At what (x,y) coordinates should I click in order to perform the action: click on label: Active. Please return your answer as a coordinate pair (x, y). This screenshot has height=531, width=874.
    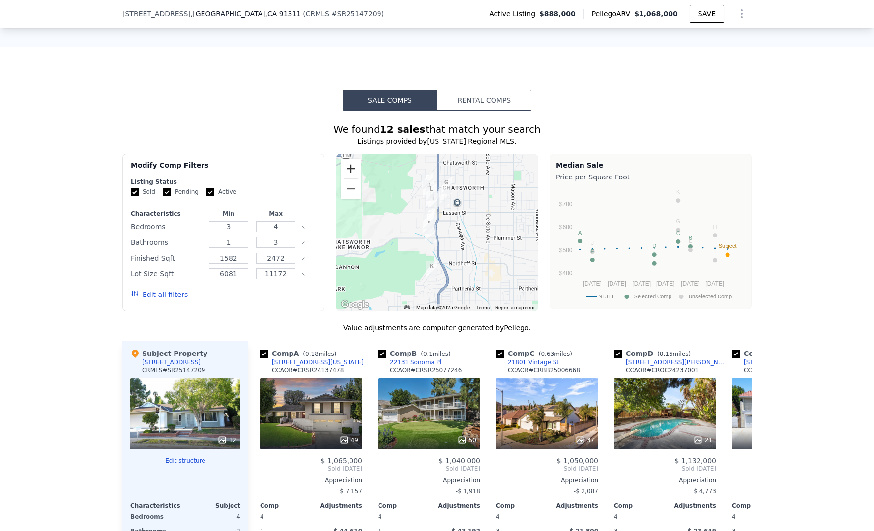
    Looking at the image, I should click on (221, 192).